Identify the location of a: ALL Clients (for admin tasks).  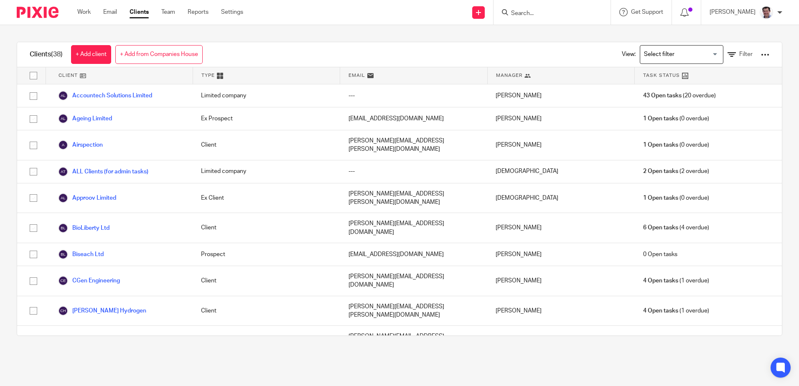
(103, 172).